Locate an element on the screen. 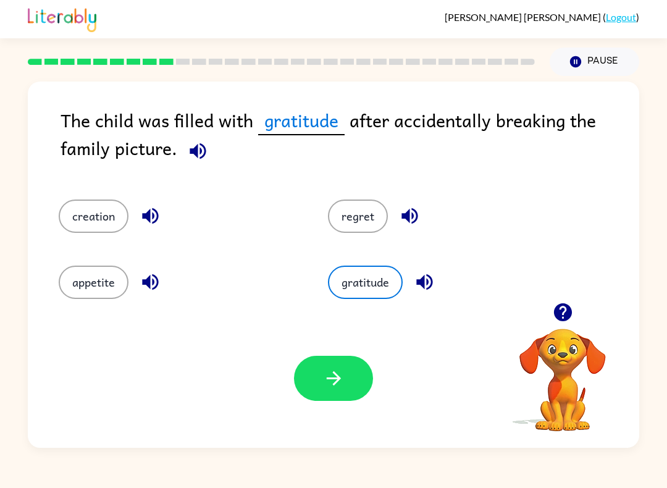 The height and width of the screenshot is (488, 667). button: gratitude is located at coordinates (365, 282).